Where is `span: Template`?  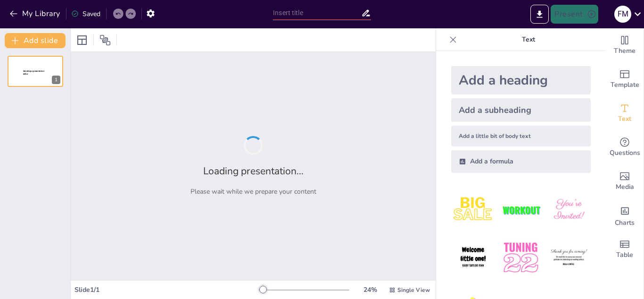
span: Template is located at coordinates (625, 85).